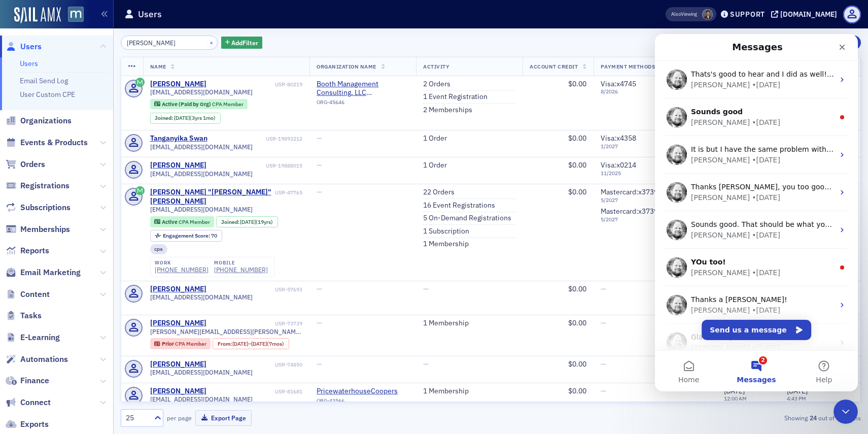  What do you see at coordinates (198, 103) in the screenshot?
I see `a: Active (Paid by Org) CPA Member` at bounding box center [198, 103].